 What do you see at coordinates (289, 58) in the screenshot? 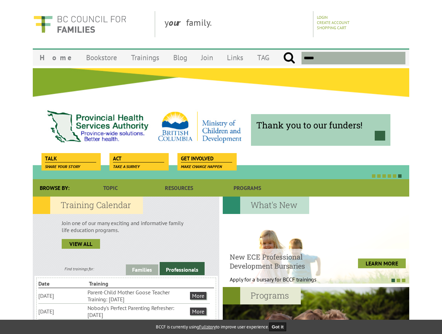
I see `input: Submit` at bounding box center [289, 58].